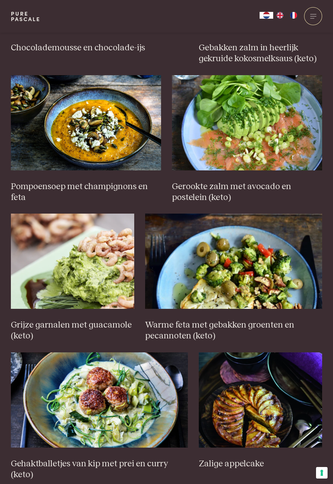 This screenshot has width=333, height=484. Describe the element at coordinates (247, 139) in the screenshot. I see `a: Gerookte zalm met avocado en postelein (keto) Gerookte zalm met avocado en postelein (keto)` at that location.